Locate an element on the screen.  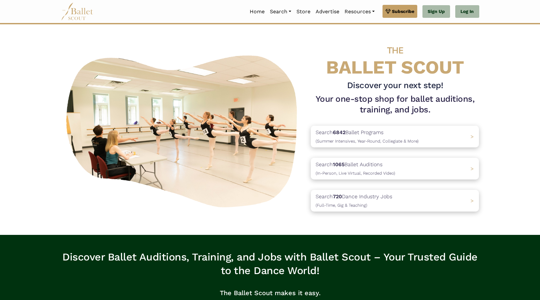
span: Subscribe is located at coordinates (403, 11).